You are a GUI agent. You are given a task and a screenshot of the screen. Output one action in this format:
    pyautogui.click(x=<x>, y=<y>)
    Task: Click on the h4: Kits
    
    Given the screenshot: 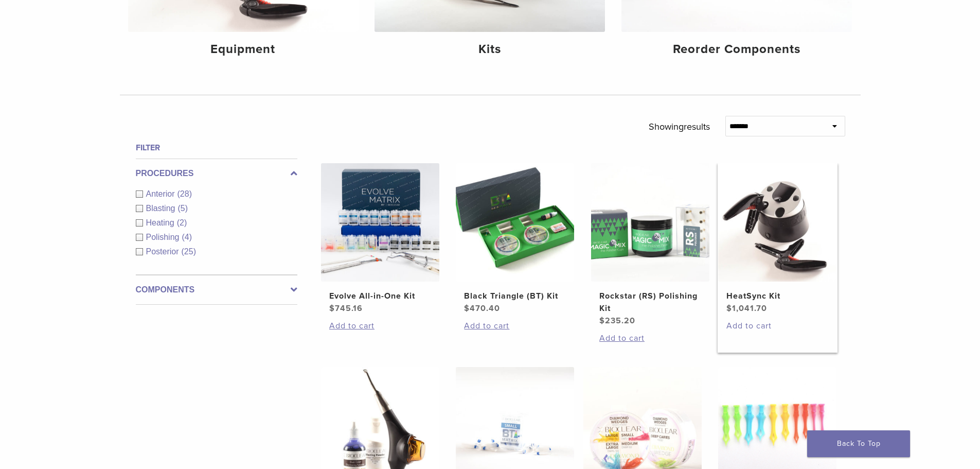 What is the action you would take?
    pyautogui.click(x=490, y=49)
    